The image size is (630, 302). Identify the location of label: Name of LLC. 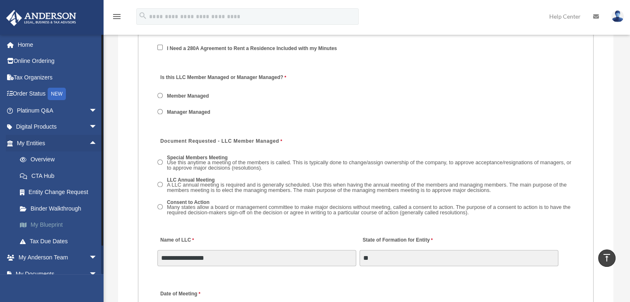
(176, 240).